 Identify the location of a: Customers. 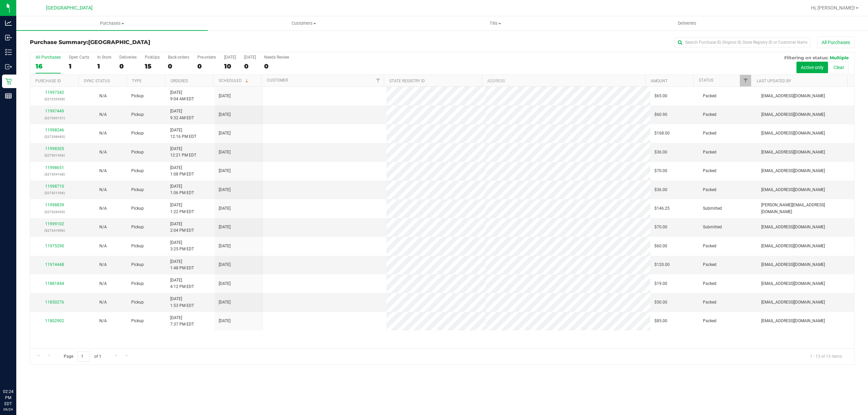
(304, 23).